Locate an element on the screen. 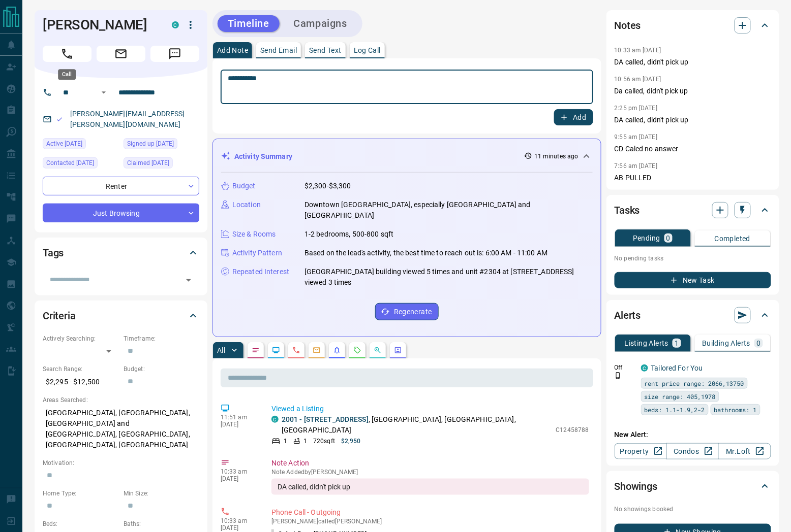  span: Email is located at coordinates (121, 53).